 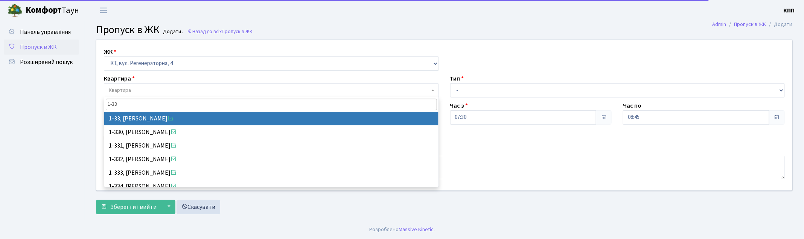 I want to click on button: Зберегти і вийти, so click(x=129, y=207).